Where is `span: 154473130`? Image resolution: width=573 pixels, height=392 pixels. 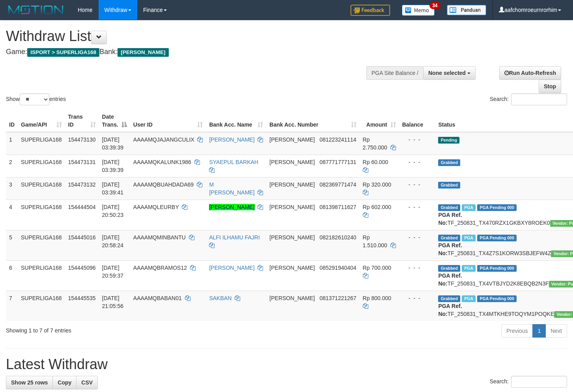
span: 154473130 is located at coordinates (82, 140).